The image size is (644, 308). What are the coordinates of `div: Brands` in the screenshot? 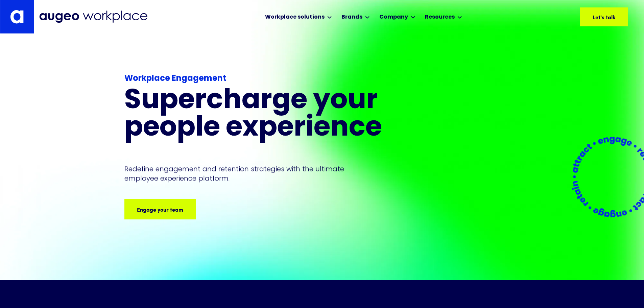 It's located at (352, 17).